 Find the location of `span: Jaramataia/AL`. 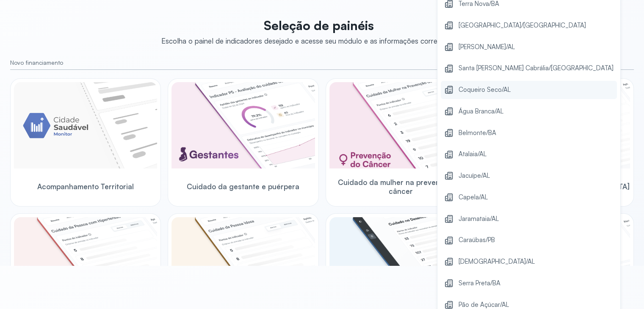

span: Jaramataia/AL is located at coordinates (479, 219).